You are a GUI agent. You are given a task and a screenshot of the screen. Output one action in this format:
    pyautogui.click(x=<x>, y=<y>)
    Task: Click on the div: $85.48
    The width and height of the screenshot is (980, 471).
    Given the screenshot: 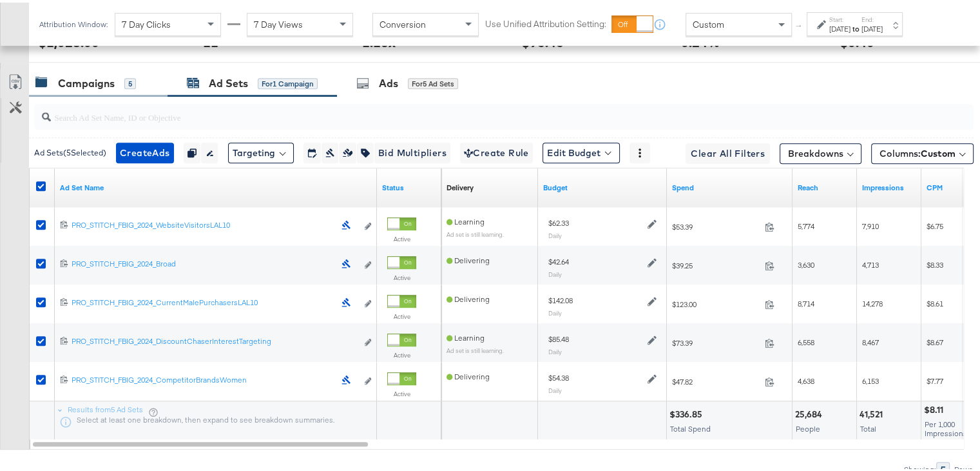 What is the action you would take?
    pyautogui.click(x=559, y=336)
    